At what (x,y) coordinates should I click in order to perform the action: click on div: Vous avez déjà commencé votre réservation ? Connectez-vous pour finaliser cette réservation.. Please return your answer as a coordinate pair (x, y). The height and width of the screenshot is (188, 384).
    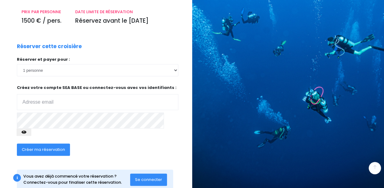
    Looking at the image, I should click on (77, 179).